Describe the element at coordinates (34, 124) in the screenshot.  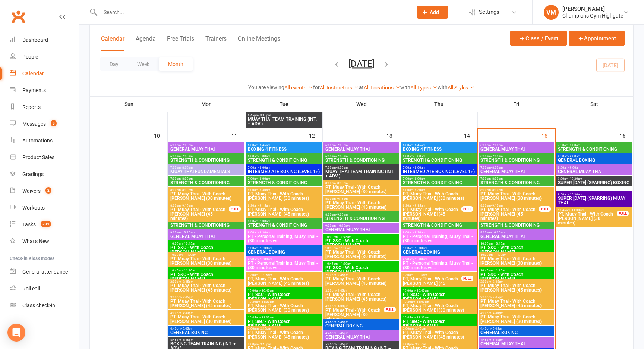
I see `div: Messages` at that location.